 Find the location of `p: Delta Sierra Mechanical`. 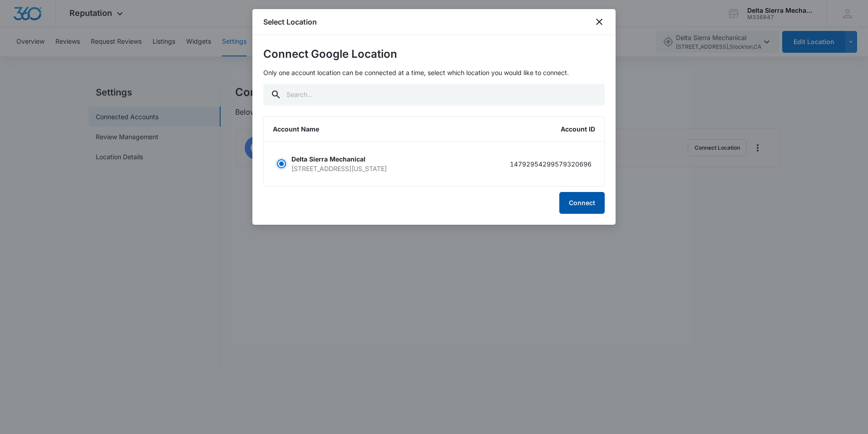

p: Delta Sierra Mechanical is located at coordinates (339, 159).